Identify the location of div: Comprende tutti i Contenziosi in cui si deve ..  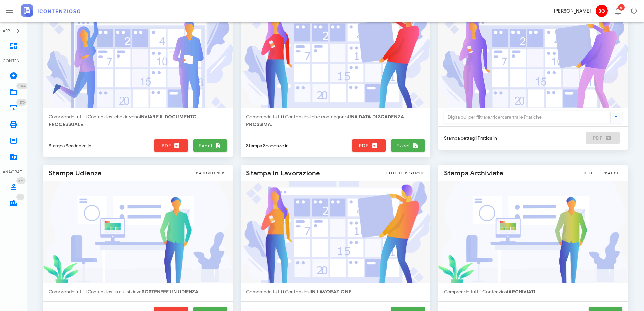
(138, 292).